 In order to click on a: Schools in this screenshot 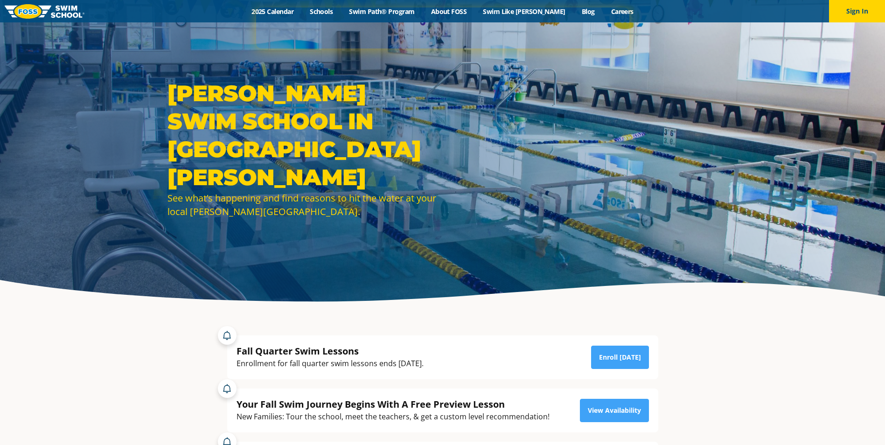, I will do `click(321, 11)`.